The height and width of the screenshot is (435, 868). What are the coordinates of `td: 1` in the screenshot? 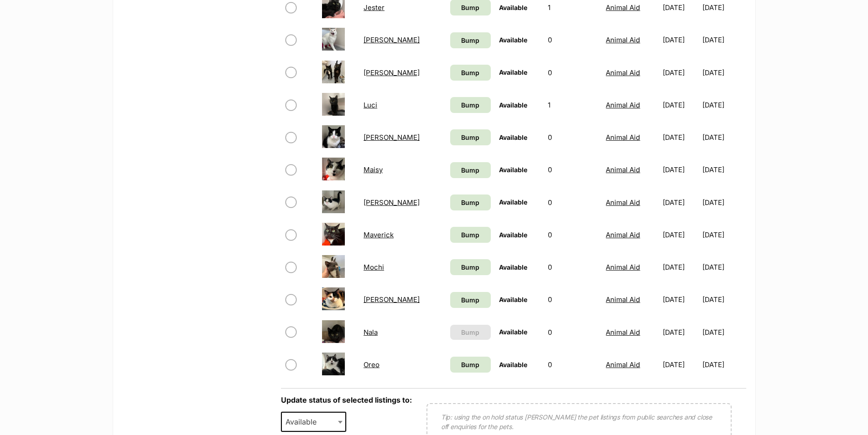 It's located at (572, 105).